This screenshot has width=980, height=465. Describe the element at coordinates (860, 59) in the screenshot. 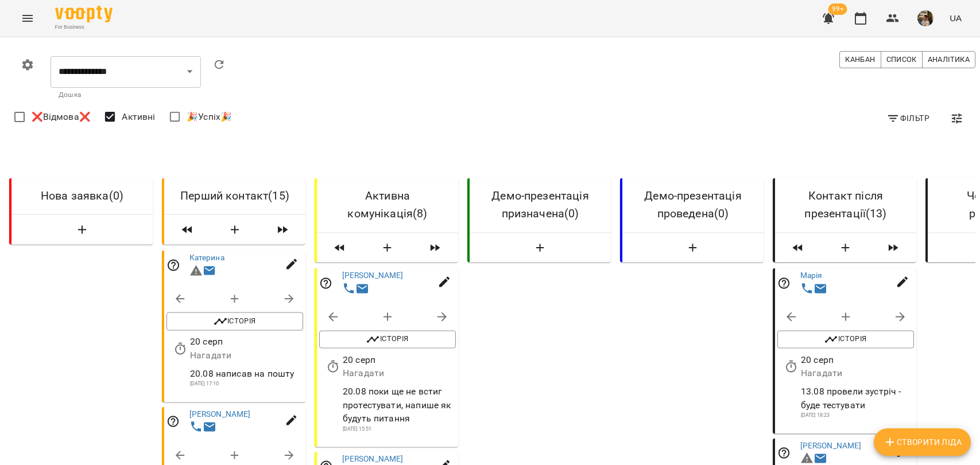

I see `span: Канбан` at that location.